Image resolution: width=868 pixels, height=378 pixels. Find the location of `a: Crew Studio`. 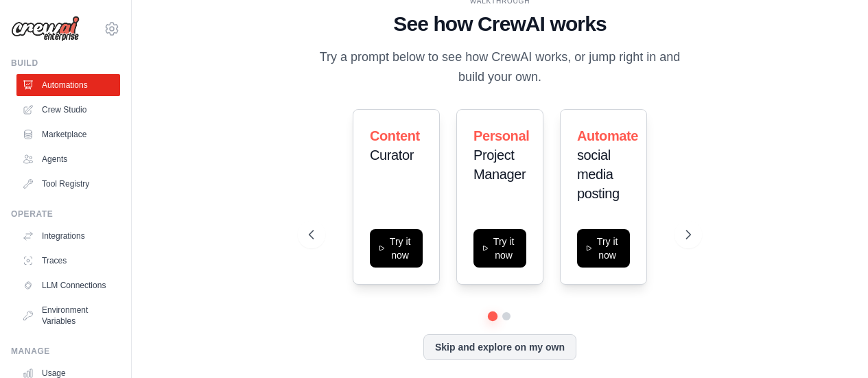

a: Crew Studio is located at coordinates (68, 110).